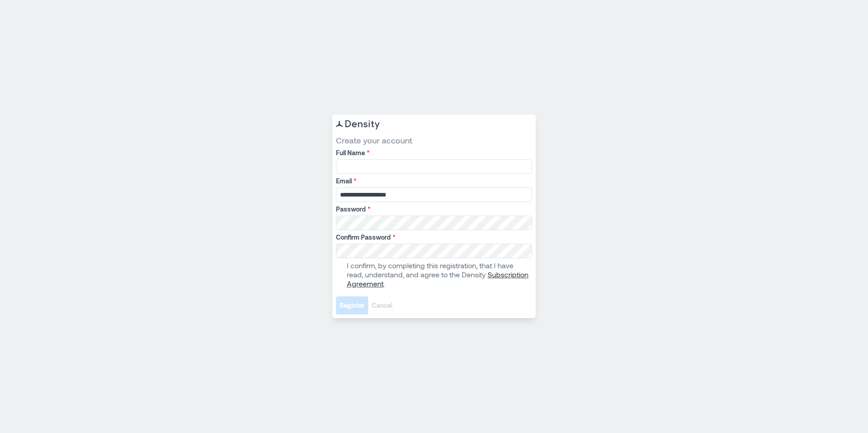 This screenshot has width=868, height=433. I want to click on button: Cancel, so click(382, 306).